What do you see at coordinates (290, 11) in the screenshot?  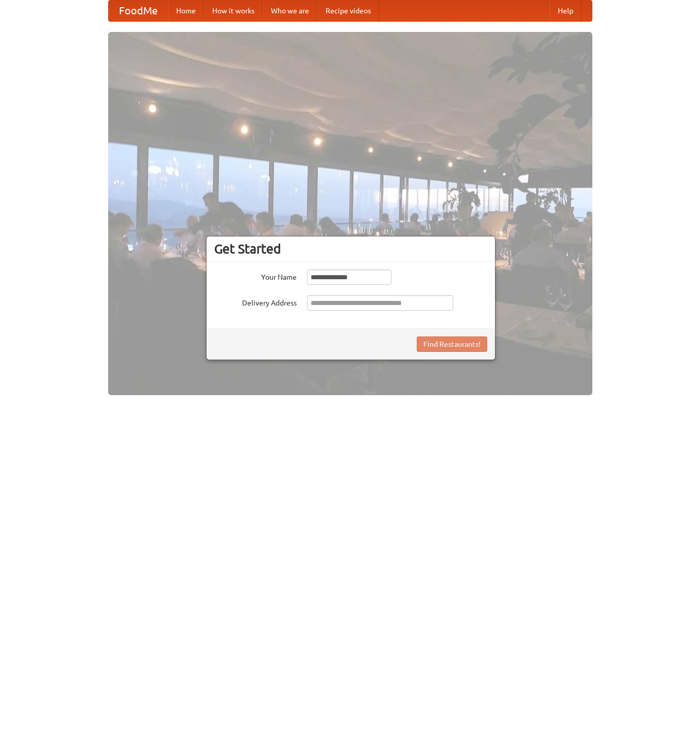 I see `a: Who we are` at bounding box center [290, 11].